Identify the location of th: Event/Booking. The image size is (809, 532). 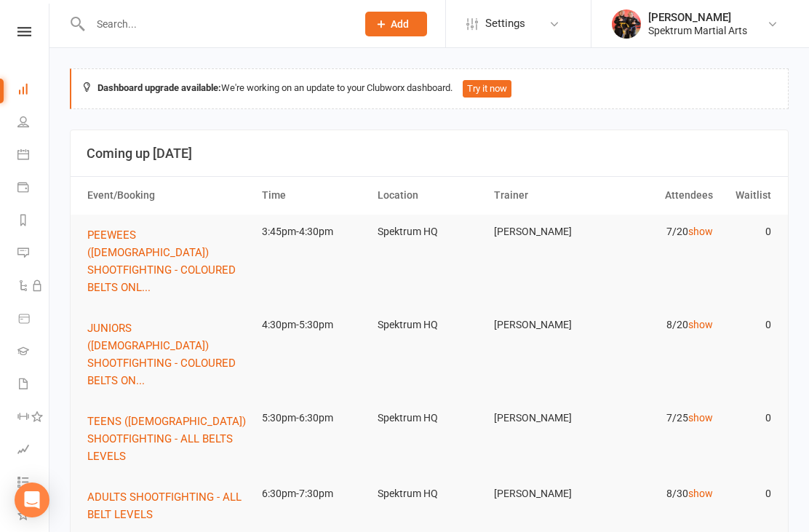
(168, 195).